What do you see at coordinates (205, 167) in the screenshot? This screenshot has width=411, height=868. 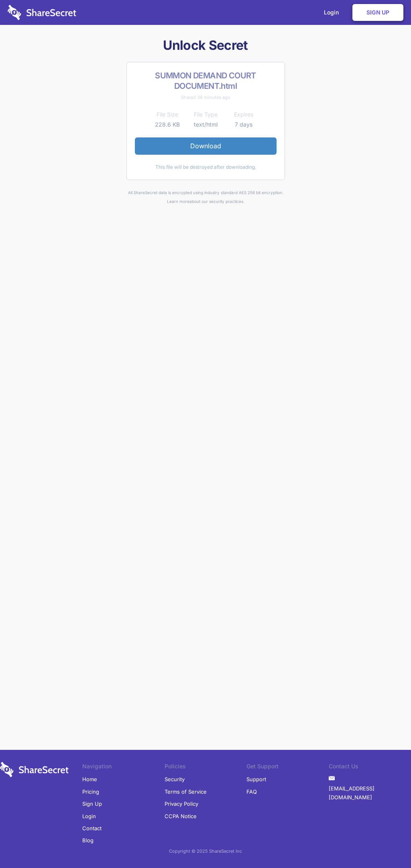 I see `div: This file will be destroyed after downloading.` at bounding box center [205, 167].